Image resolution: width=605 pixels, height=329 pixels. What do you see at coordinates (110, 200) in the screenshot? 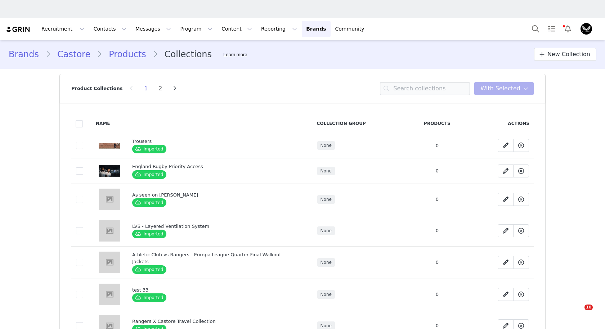
I see `img: As seen on Yuki Tsunoda` at bounding box center [110, 200].